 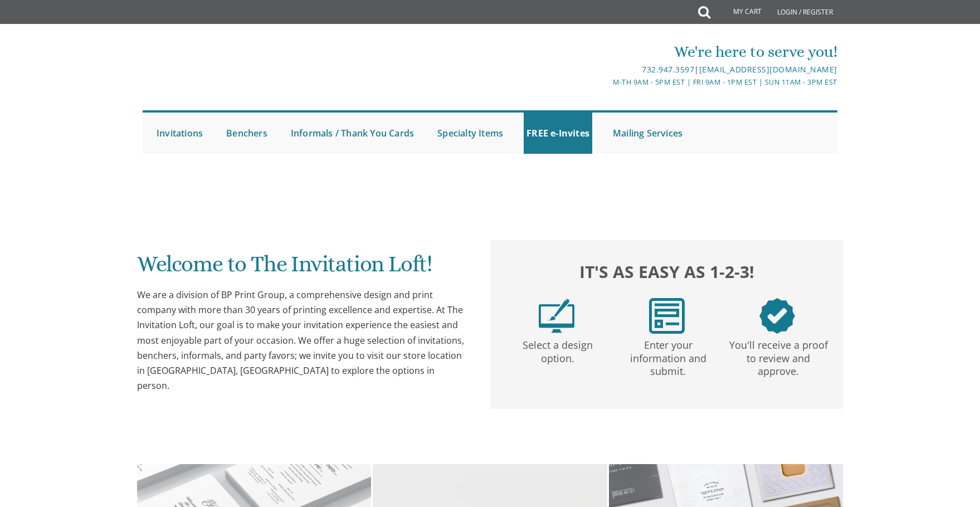 What do you see at coordinates (606, 52) in the screenshot?
I see `div: We're here to serve you!` at bounding box center [606, 52].